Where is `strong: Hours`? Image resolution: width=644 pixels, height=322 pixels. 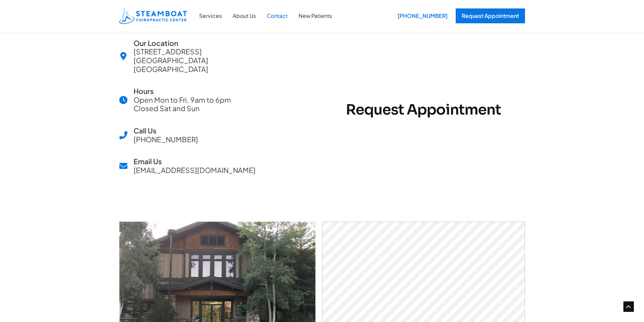 strong: Hours is located at coordinates (144, 90).